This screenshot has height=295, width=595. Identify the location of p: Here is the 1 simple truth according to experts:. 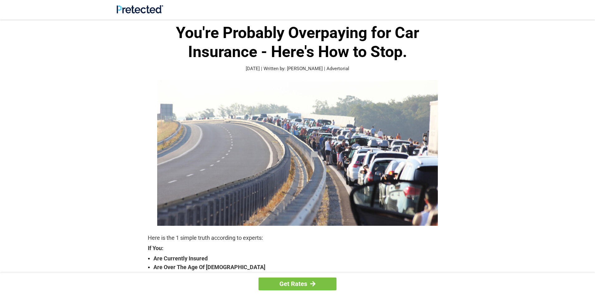
(297, 238).